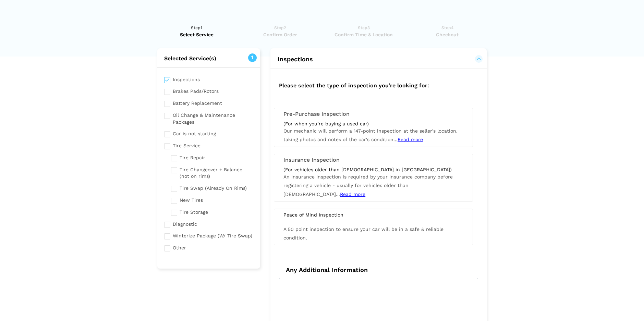 The width and height of the screenshot is (644, 321). I want to click on h2: Selected Service(s), so click(209, 59).